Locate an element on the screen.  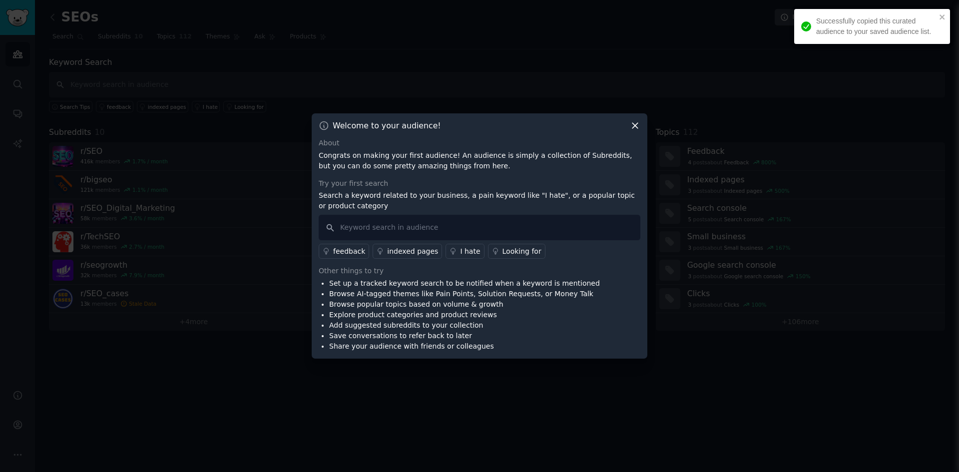
li: Add suggested subreddits to your collection is located at coordinates (465, 325).